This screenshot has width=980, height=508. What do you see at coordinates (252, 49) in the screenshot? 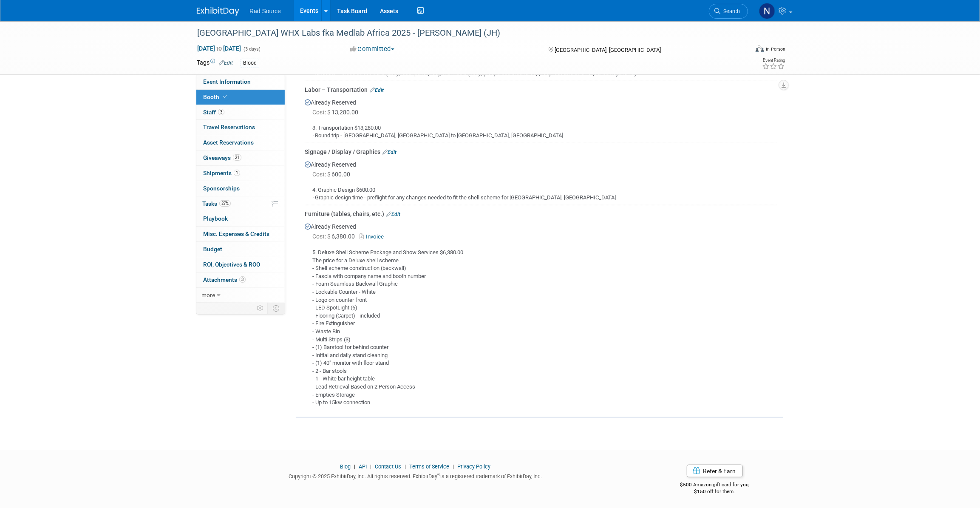
I see `span: (3 days)` at bounding box center [252, 49].